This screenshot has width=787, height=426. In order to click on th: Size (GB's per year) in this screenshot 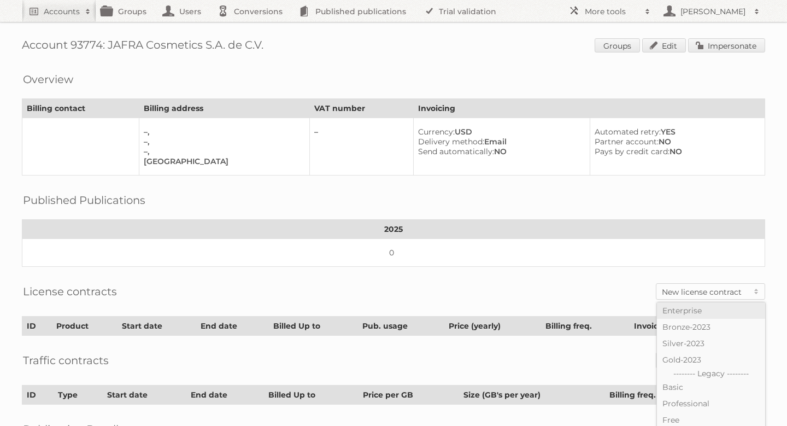, I will do `click(532, 394)`.